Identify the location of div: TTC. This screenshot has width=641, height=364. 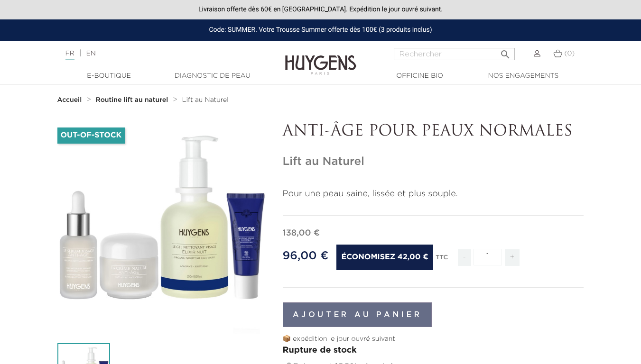
(442, 260).